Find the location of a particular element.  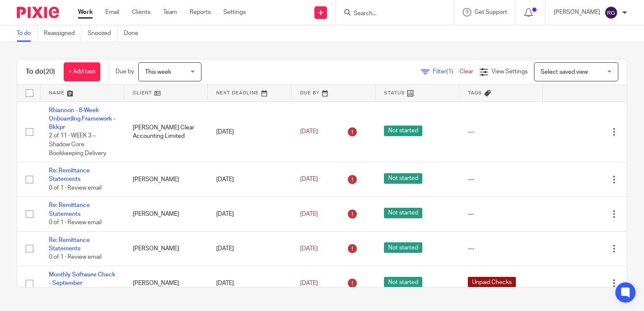

a: Reports is located at coordinates (200, 12).